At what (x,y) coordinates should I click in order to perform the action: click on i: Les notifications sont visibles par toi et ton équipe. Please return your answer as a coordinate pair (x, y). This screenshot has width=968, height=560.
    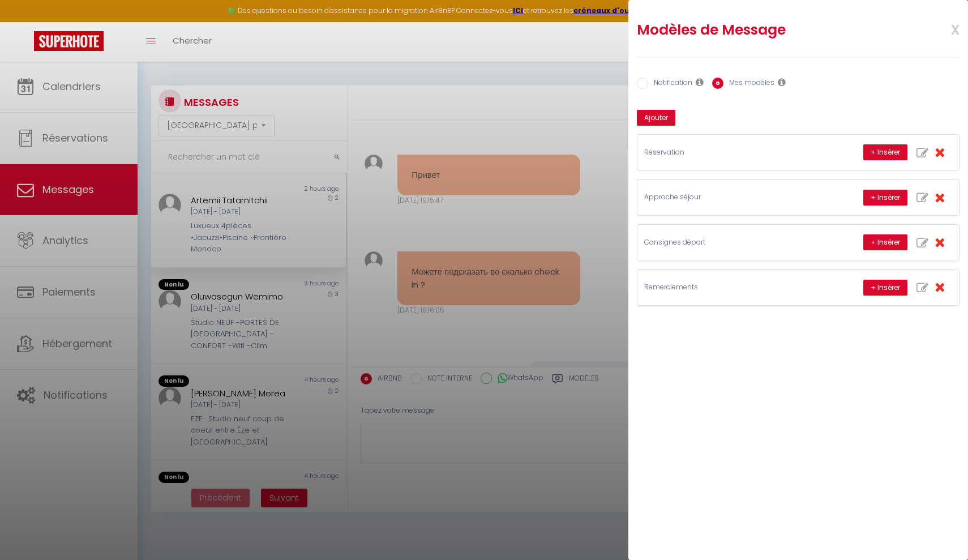
    Looking at the image, I should click on (700, 82).